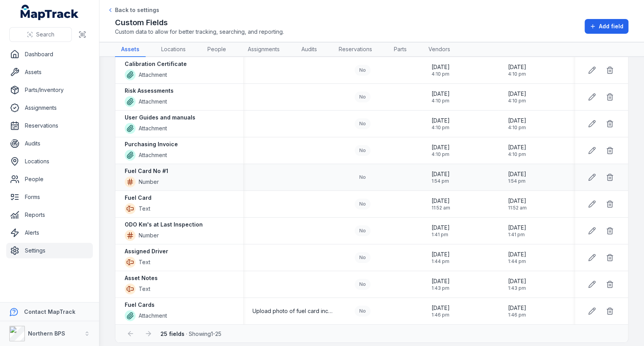 The image size is (644, 346). I want to click on strong: User Guides and manuals, so click(160, 117).